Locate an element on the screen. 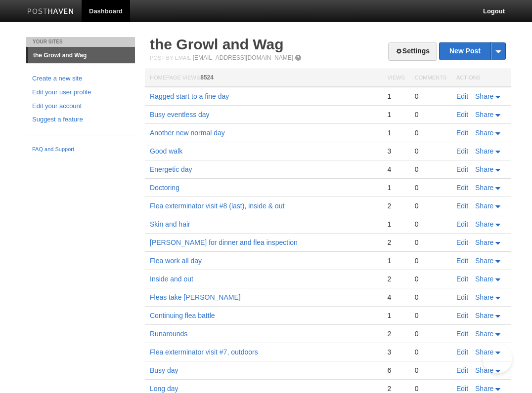 This screenshot has width=532, height=393. img: Posthaven-bar is located at coordinates (50, 12).